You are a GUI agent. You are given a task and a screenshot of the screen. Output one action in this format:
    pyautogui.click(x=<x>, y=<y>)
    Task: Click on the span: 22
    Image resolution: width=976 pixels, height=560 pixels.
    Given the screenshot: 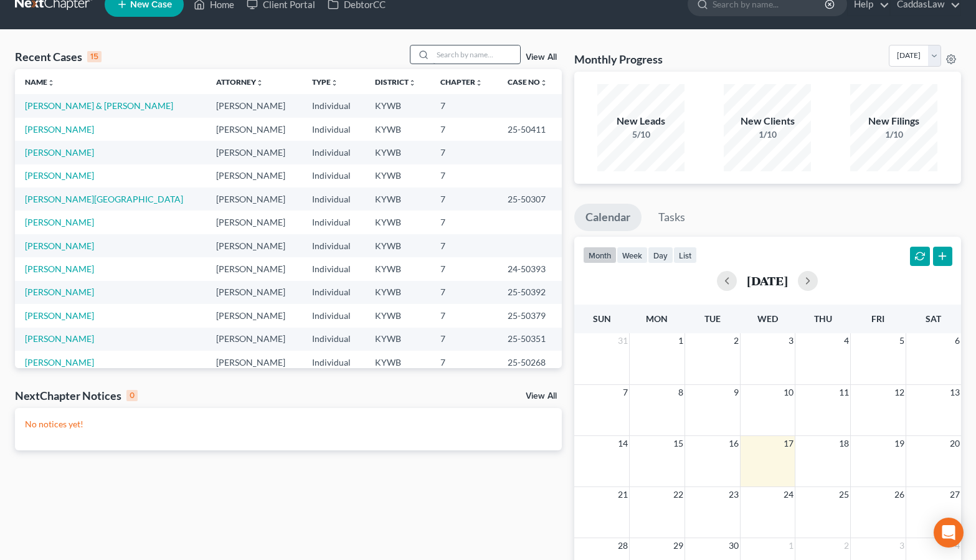 What is the action you would take?
    pyautogui.click(x=678, y=494)
    